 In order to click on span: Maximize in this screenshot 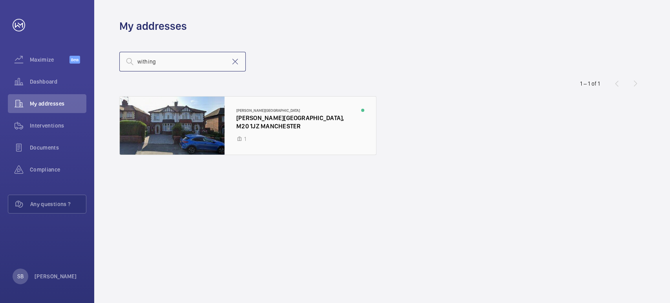, I will do `click(49, 60)`.